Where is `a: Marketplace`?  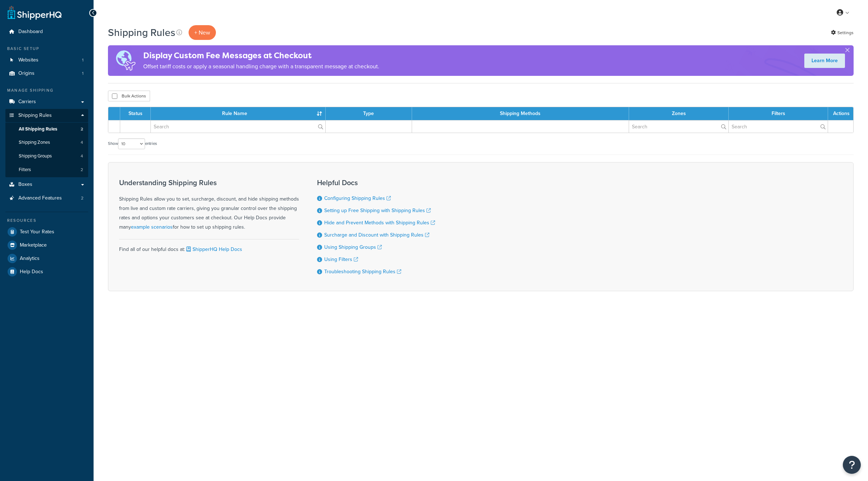
a: Marketplace is located at coordinates (47, 245).